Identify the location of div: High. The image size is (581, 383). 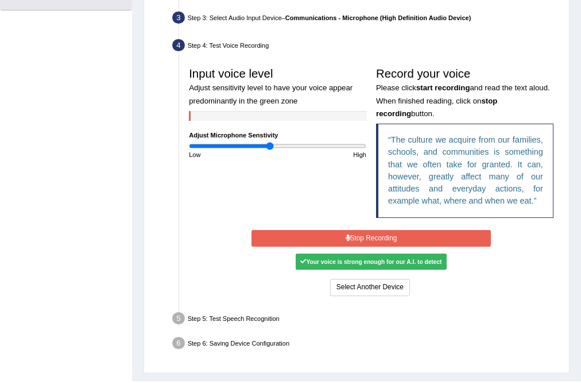
(325, 155).